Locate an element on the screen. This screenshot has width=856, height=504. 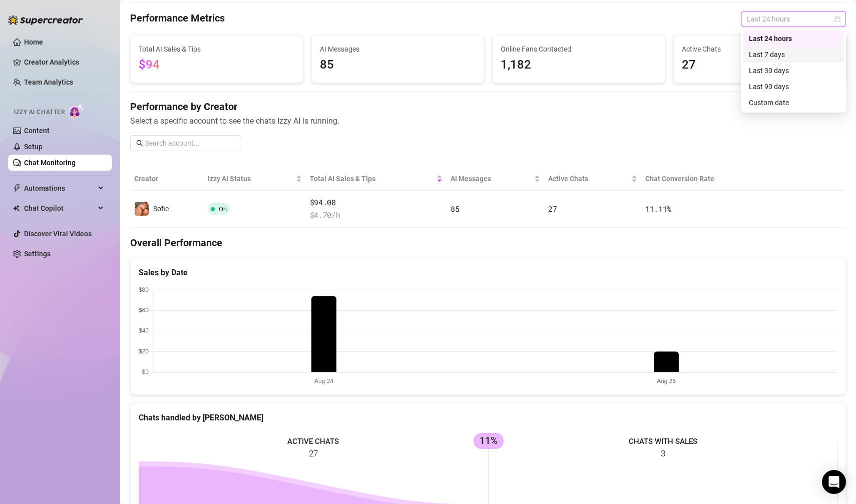
input: Search account... is located at coordinates (190, 143).